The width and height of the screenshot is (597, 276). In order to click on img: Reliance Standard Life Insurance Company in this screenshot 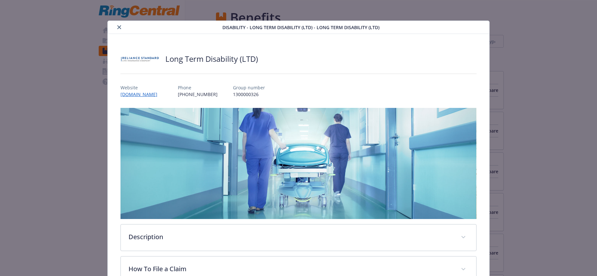, I will do `click(140, 59)`.